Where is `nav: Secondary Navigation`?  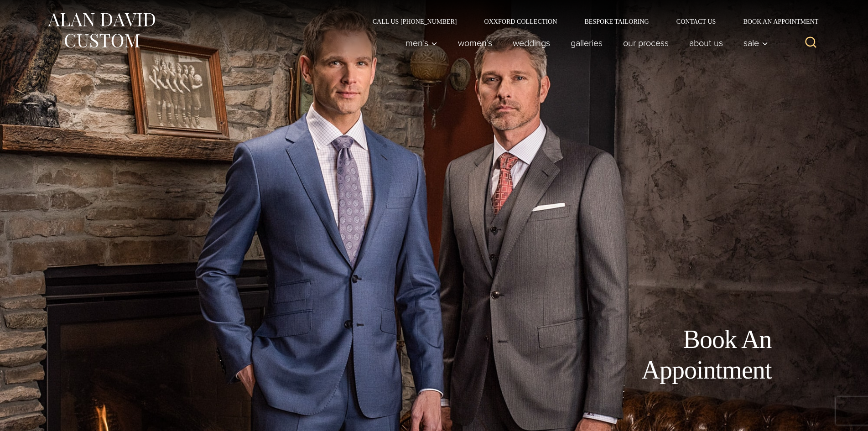 nav: Secondary Navigation is located at coordinates (590, 22).